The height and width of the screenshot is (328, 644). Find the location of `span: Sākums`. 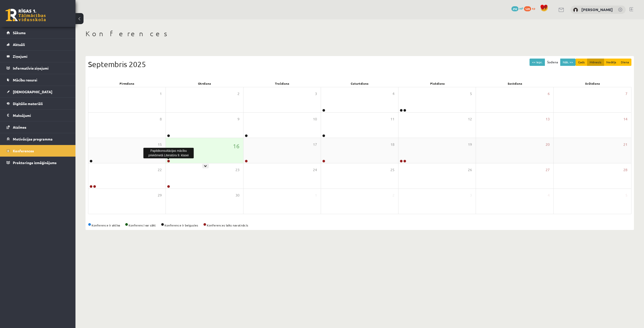

span: Sākums is located at coordinates (19, 33).